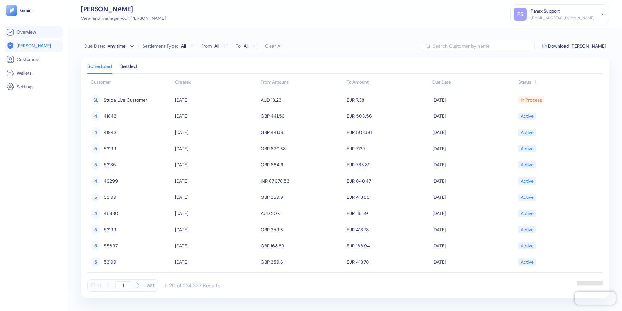  Describe the element at coordinates (149, 285) in the screenshot. I see `button: Last` at that location.